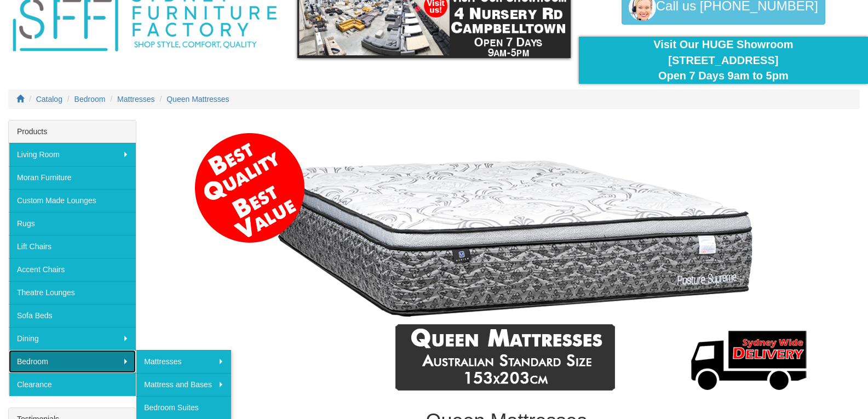 This screenshot has width=868, height=419. Describe the element at coordinates (72, 155) in the screenshot. I see `a: Living Room` at that location.